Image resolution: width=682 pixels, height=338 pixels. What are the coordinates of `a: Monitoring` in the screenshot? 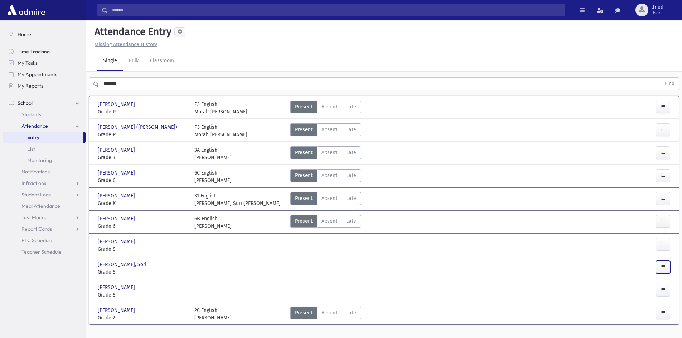 It's located at (44, 160).